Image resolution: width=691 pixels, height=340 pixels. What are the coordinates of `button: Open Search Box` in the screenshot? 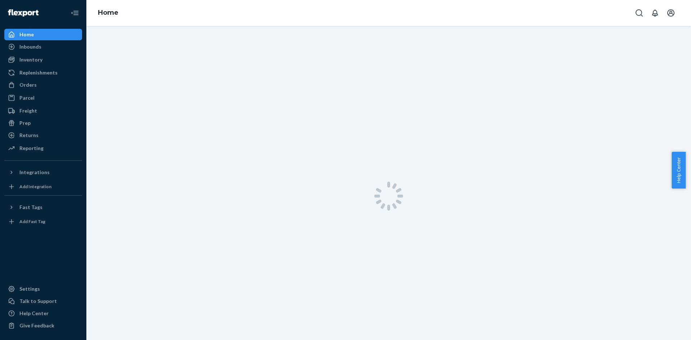 It's located at (639, 13).